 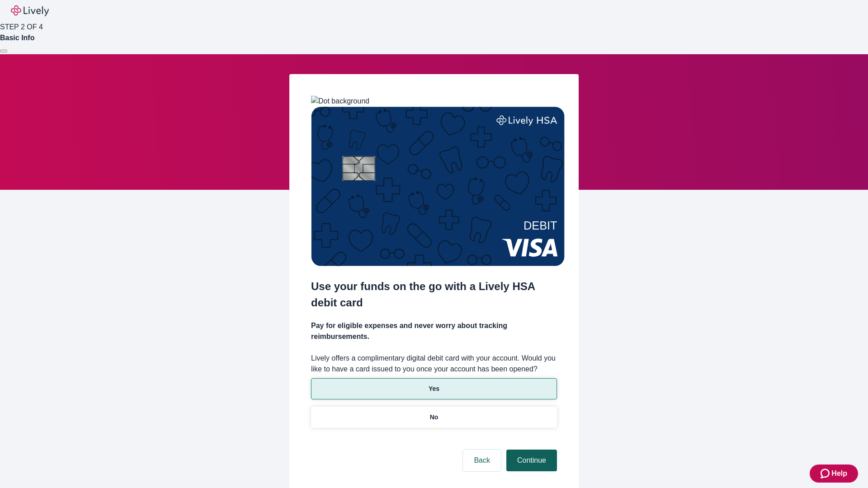 I want to click on label: Lively offers a complimentary digital debit card with your account. Would you like to have a card..., so click(x=434, y=364).